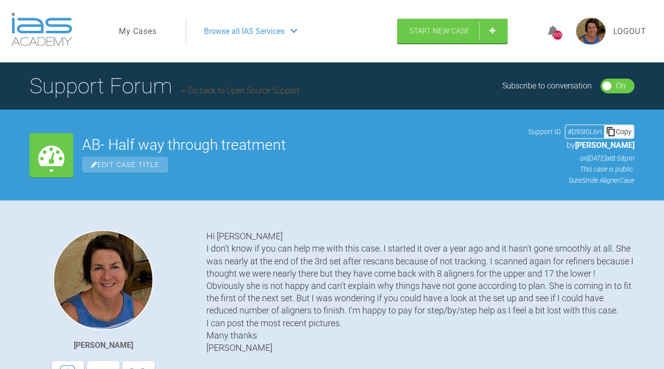 This screenshot has width=664, height=369. What do you see at coordinates (164, 86) in the screenshot?
I see `h1: Support Forum` at bounding box center [164, 86].